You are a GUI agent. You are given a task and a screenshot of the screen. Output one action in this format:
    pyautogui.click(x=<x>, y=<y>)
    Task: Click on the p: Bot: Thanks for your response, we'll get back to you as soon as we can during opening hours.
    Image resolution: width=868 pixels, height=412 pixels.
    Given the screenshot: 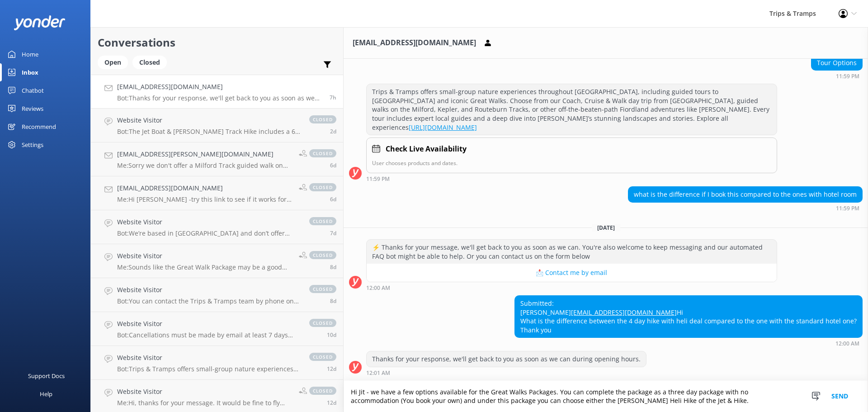 What is the action you would take?
    pyautogui.click(x=220, y=98)
    